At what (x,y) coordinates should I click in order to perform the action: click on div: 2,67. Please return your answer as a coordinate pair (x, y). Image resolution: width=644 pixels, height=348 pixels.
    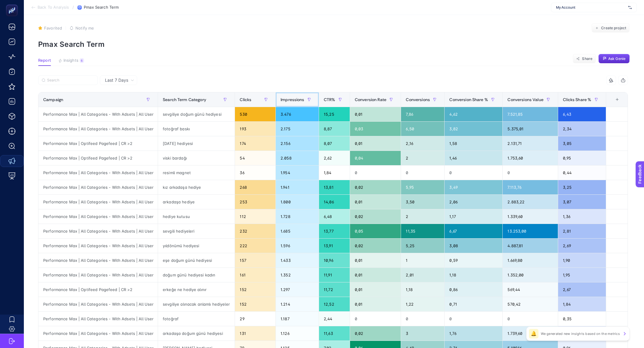
    Looking at the image, I should click on (582, 289).